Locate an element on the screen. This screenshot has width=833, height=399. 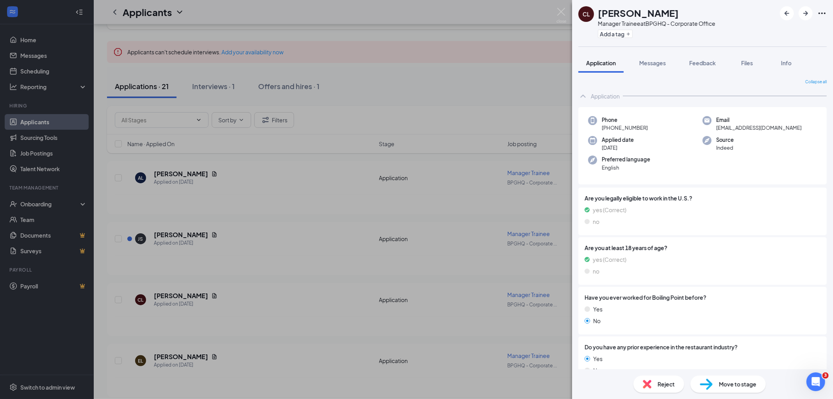
span: Collapse all is located at coordinates (816, 82).